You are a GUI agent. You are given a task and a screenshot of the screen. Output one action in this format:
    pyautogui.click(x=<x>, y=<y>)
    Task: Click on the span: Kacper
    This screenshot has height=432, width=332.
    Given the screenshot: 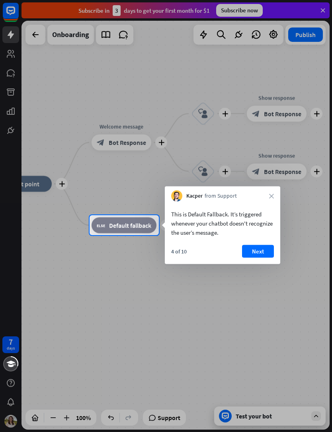 What is the action you would take?
    pyautogui.click(x=194, y=196)
    